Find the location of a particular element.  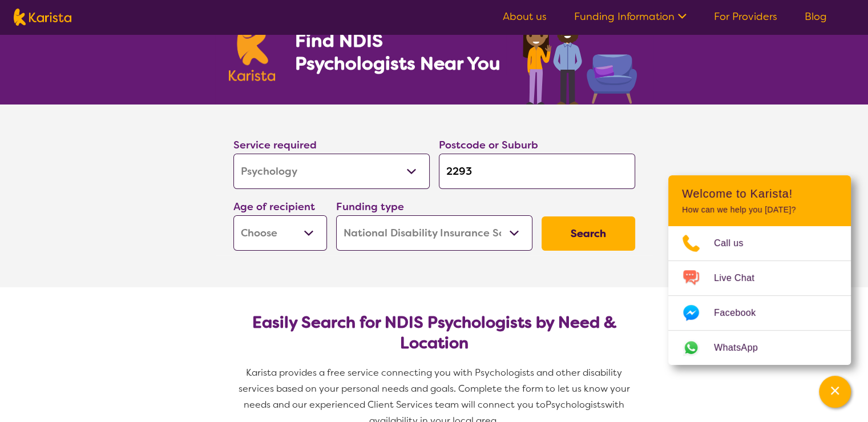

span: Call us is located at coordinates (736, 243).